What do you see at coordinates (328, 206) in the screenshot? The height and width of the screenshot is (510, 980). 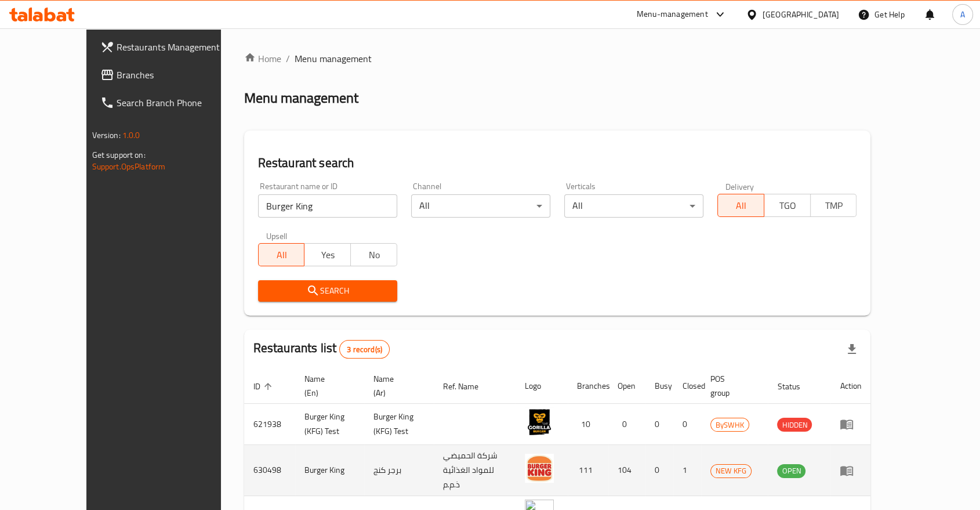 I see `input: Search for restaurant name or ID..` at bounding box center [328, 206].